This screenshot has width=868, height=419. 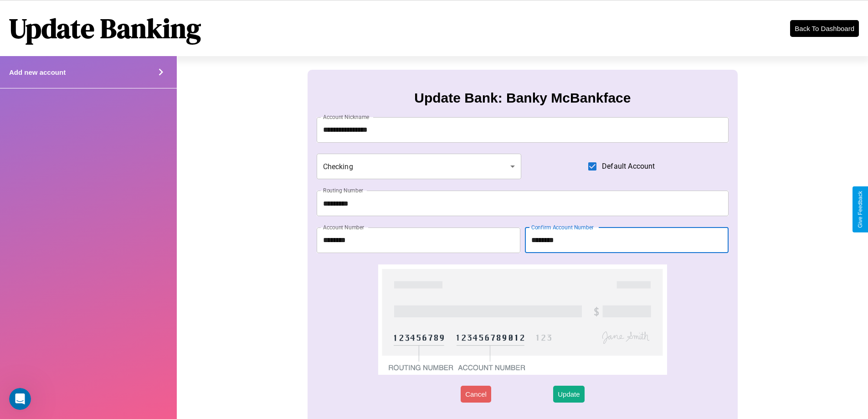 What do you see at coordinates (522, 320) in the screenshot?
I see `img: check` at bounding box center [522, 320].